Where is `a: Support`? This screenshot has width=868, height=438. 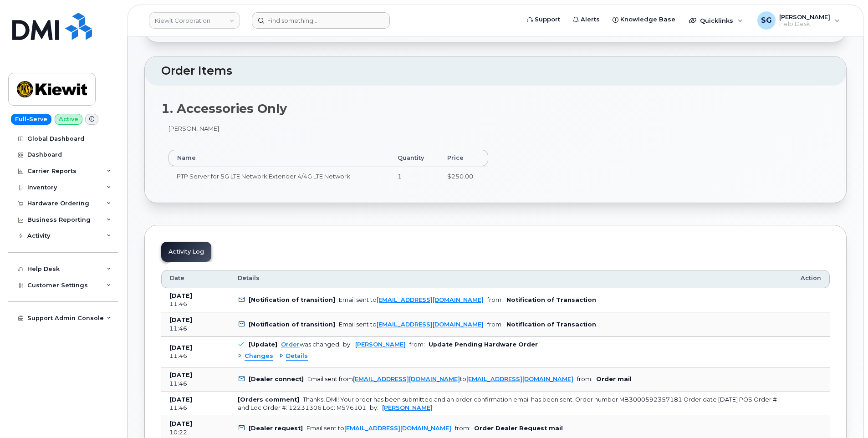
a: Support is located at coordinates (543, 19).